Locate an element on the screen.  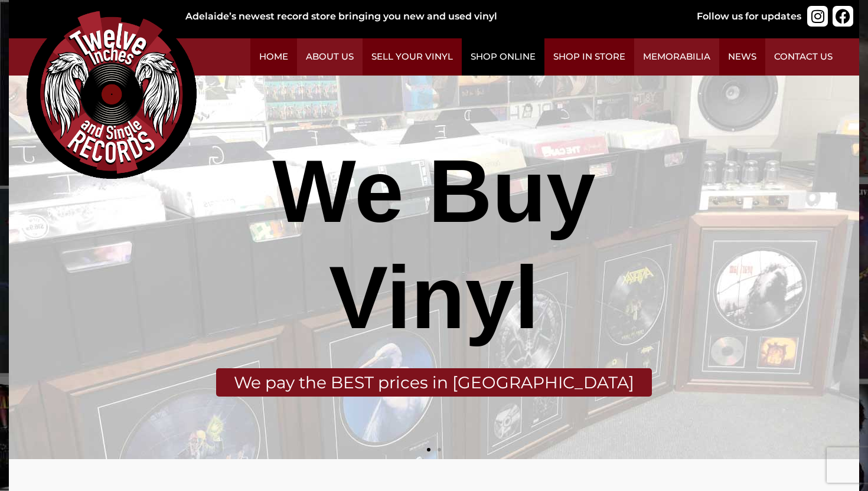
div: Adelaide’s newest record store bringing you new and used vinyl is located at coordinates (422, 17).